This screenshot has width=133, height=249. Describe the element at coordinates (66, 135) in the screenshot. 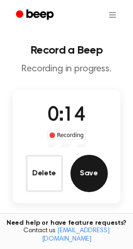

I see `div: Recording` at that location.